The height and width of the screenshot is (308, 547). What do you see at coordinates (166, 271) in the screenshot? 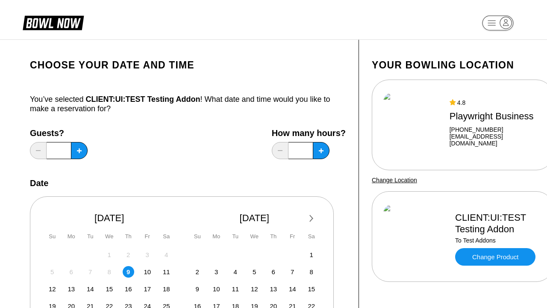
I see `div: Choose Saturday, October 11th, 2025` at bounding box center [166, 271].